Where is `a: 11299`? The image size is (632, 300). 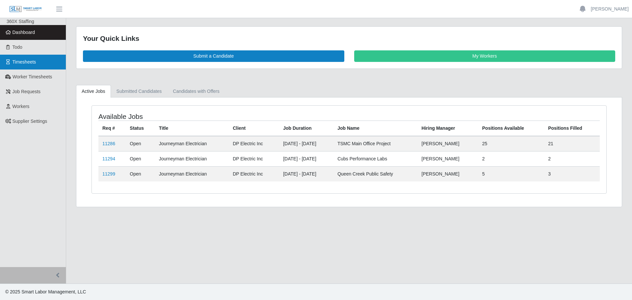
a: 11299 is located at coordinates (109, 174).